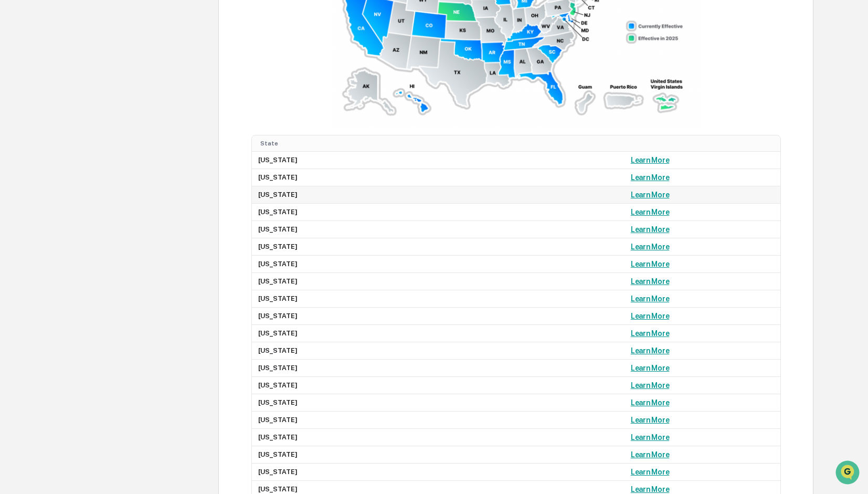  I want to click on span: Preclearance, so click(44, 137).